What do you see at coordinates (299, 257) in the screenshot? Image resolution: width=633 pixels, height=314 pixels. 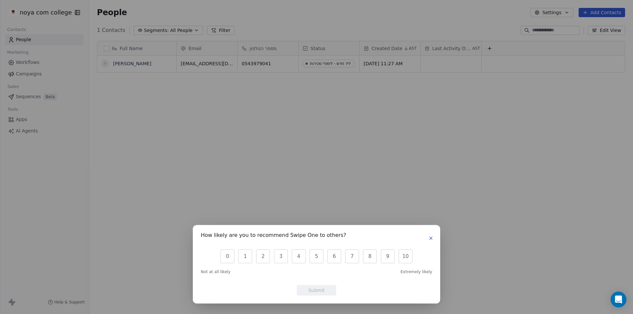 I see `button: 4` at bounding box center [299, 257].